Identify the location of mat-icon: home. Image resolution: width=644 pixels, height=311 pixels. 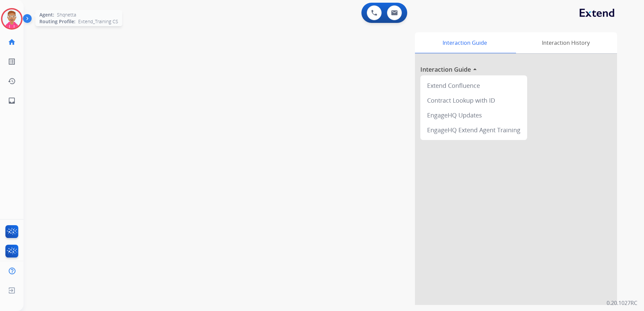
(12, 42).